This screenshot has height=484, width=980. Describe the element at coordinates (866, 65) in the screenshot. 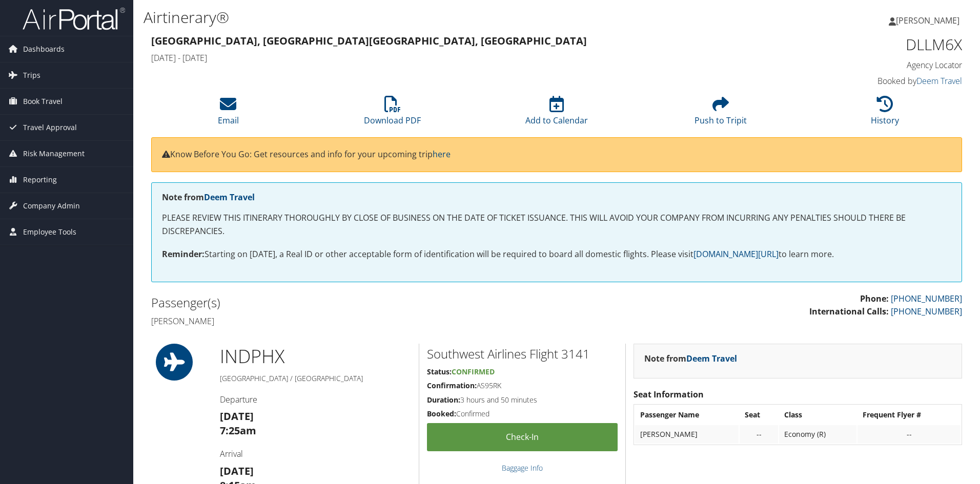

I see `h4: Agency Locator` at that location.